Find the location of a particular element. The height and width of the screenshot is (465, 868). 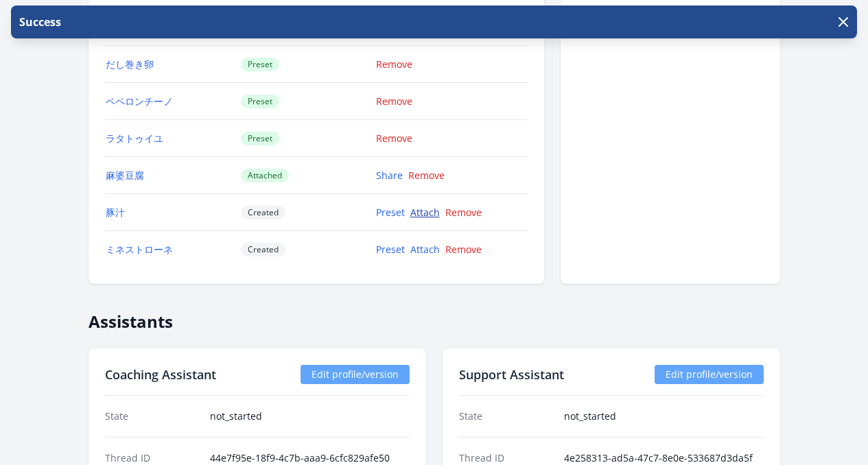

h2: Coaching Assistant is located at coordinates (161, 374).